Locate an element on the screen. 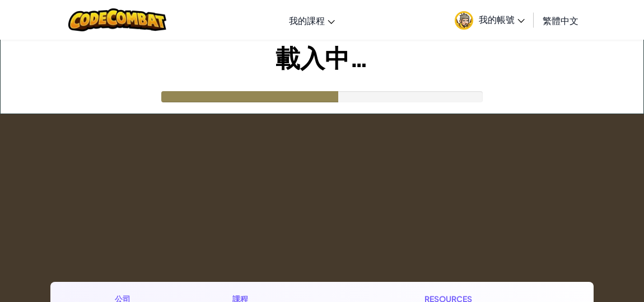 Image resolution: width=644 pixels, height=302 pixels. img: CodeCombat logo is located at coordinates (117, 20).